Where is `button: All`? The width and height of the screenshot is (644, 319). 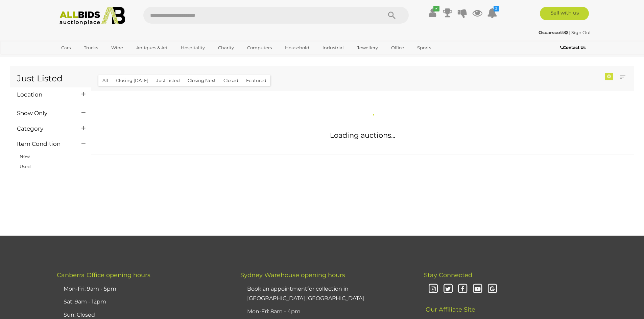
button: All is located at coordinates (105, 80).